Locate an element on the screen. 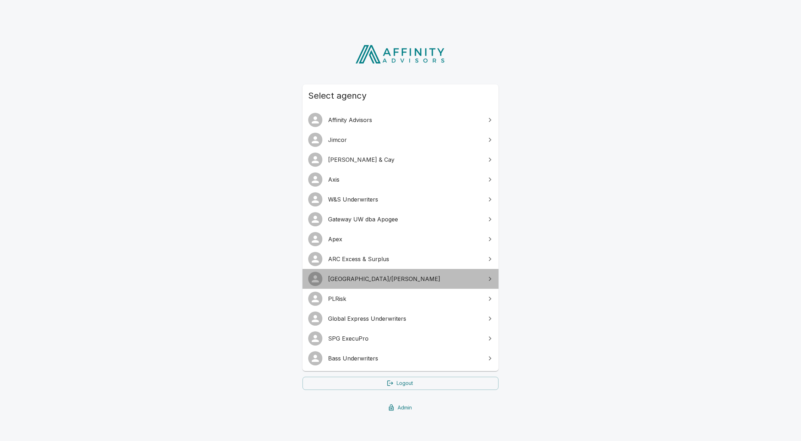 This screenshot has width=801, height=441. span: Global Express Underwriters is located at coordinates (405, 319).